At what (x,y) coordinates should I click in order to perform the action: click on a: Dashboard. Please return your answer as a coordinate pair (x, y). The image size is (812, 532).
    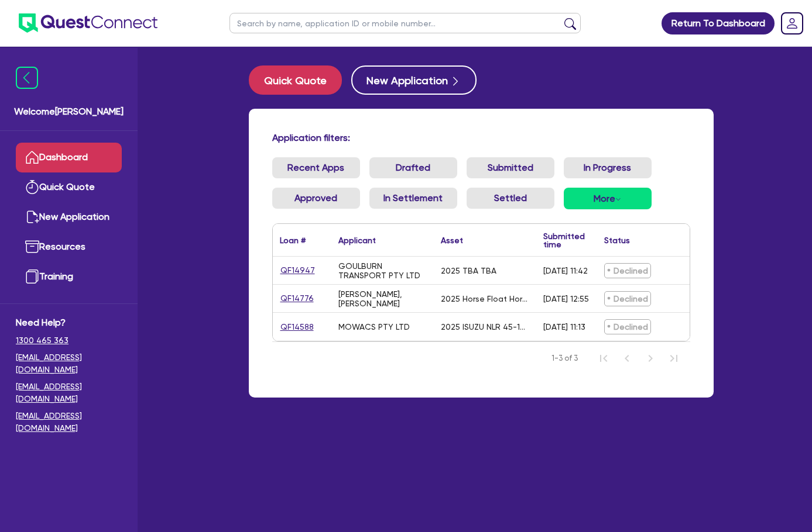
    Looking at the image, I should click on (69, 158).